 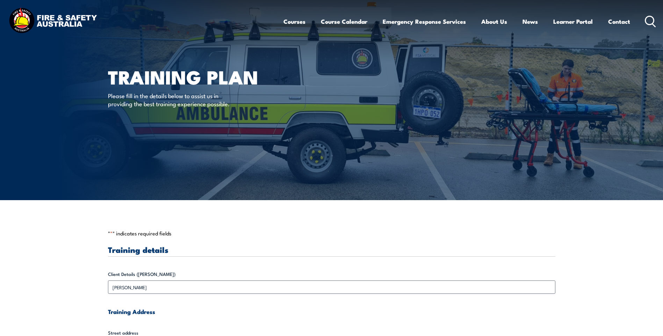 I want to click on p: " " indicates required fields, so click(x=332, y=234).